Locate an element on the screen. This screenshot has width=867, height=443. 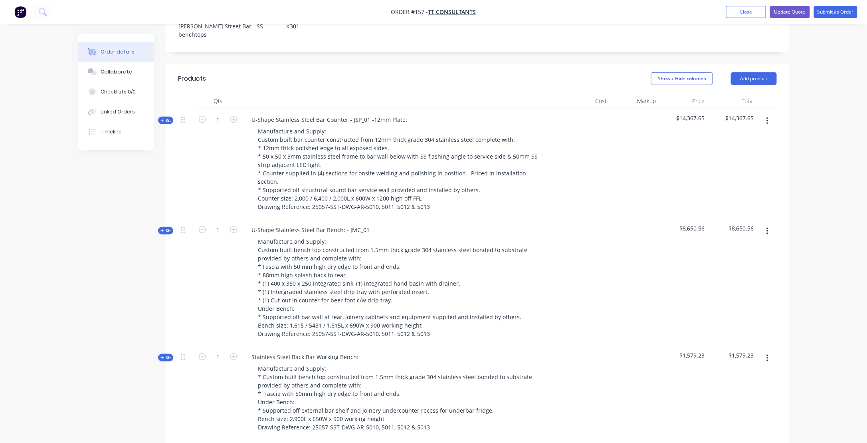
div: Cost is located at coordinates (586, 101).